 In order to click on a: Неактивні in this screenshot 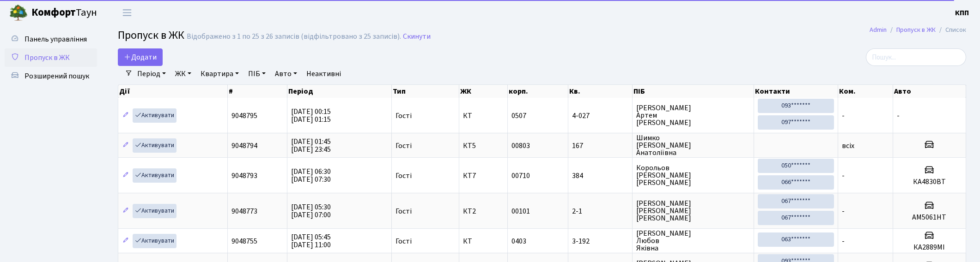, I will do `click(323, 74)`.